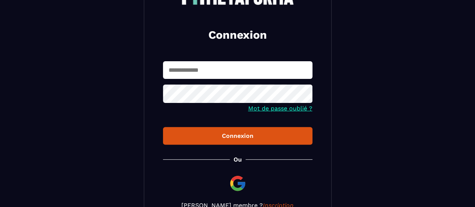 The image size is (475, 207). Describe the element at coordinates (238, 135) in the screenshot. I see `button: Connexion` at that location.